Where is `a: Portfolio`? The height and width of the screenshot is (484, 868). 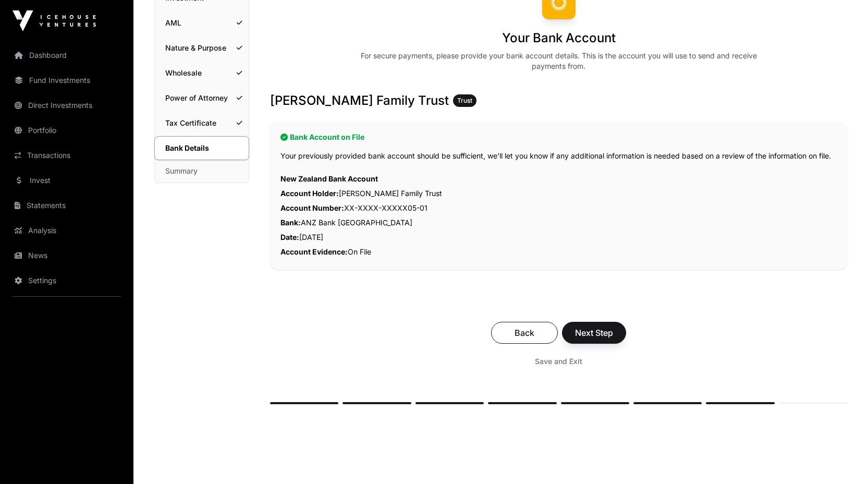 a: Portfolio is located at coordinates (67, 130).